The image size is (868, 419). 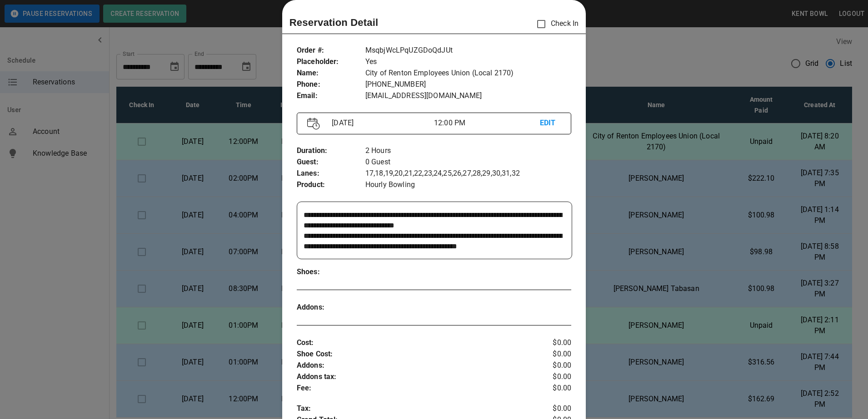 What do you see at coordinates (550, 123) in the screenshot?
I see `p: EDIT` at bounding box center [550, 123].